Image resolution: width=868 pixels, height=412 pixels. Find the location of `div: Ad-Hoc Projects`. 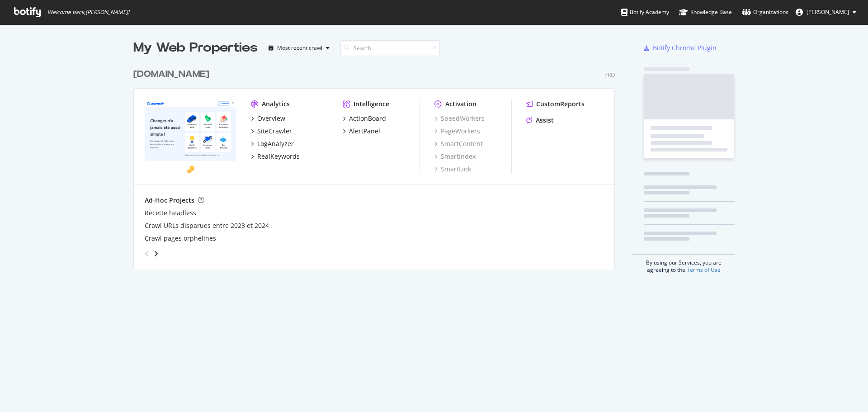

div: Ad-Hoc Projects is located at coordinates (170, 200).